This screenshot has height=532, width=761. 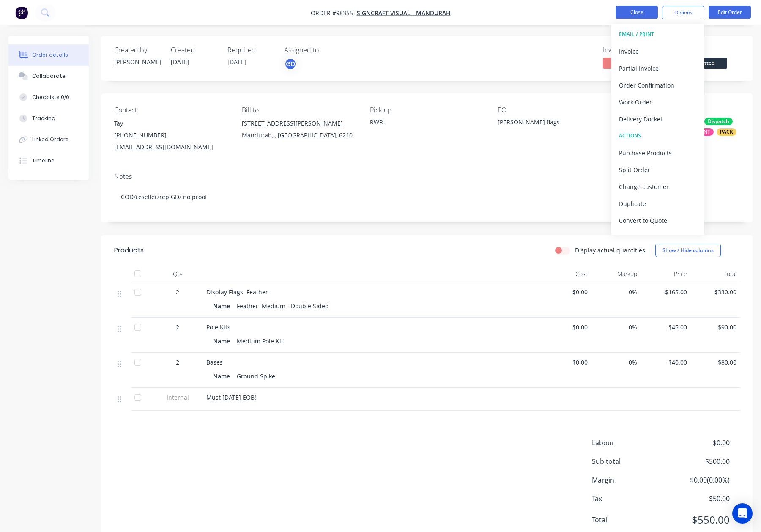 What do you see at coordinates (657, 68) in the screenshot?
I see `button: Partial Invoice` at bounding box center [657, 68].